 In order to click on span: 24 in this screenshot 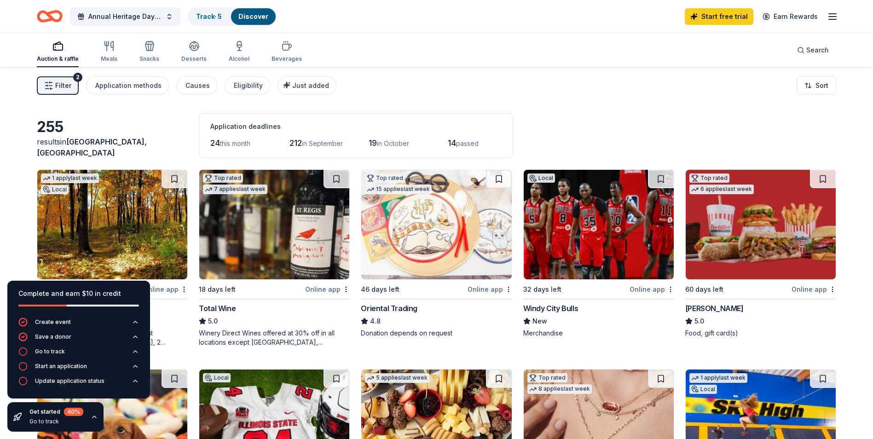, I will do `click(215, 143)`.